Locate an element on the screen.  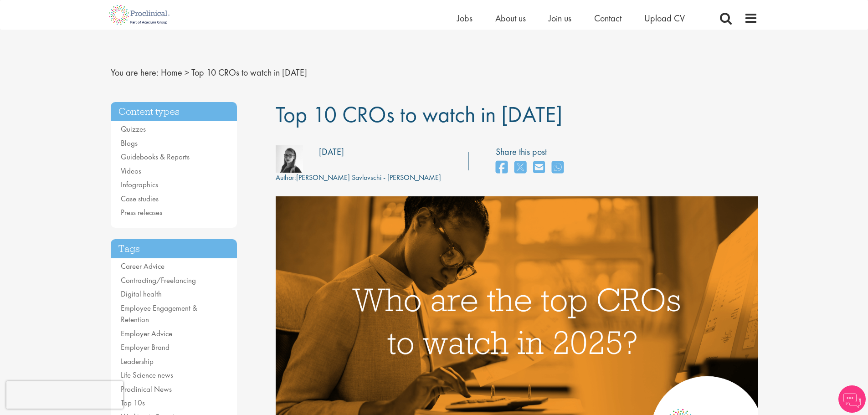
label: Share this post is located at coordinates (532, 152).